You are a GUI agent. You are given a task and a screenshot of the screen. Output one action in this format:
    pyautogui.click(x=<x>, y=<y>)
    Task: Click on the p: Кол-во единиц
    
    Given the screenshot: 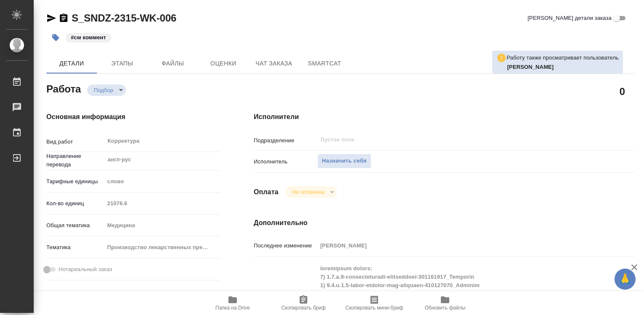 What is the action you would take?
    pyautogui.click(x=75, y=203)
    